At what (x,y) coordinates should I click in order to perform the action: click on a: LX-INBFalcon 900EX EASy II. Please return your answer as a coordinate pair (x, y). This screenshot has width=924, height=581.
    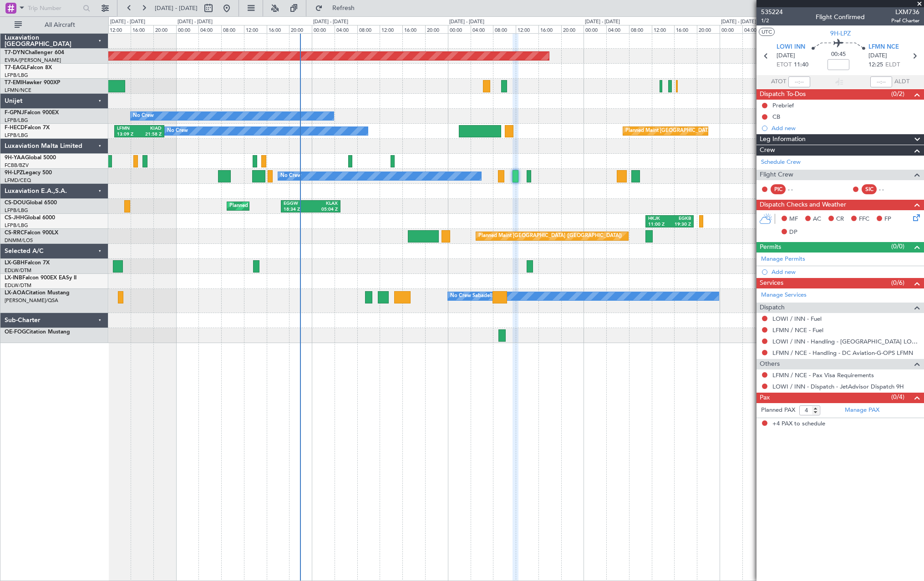
    Looking at the image, I should click on (40, 278).